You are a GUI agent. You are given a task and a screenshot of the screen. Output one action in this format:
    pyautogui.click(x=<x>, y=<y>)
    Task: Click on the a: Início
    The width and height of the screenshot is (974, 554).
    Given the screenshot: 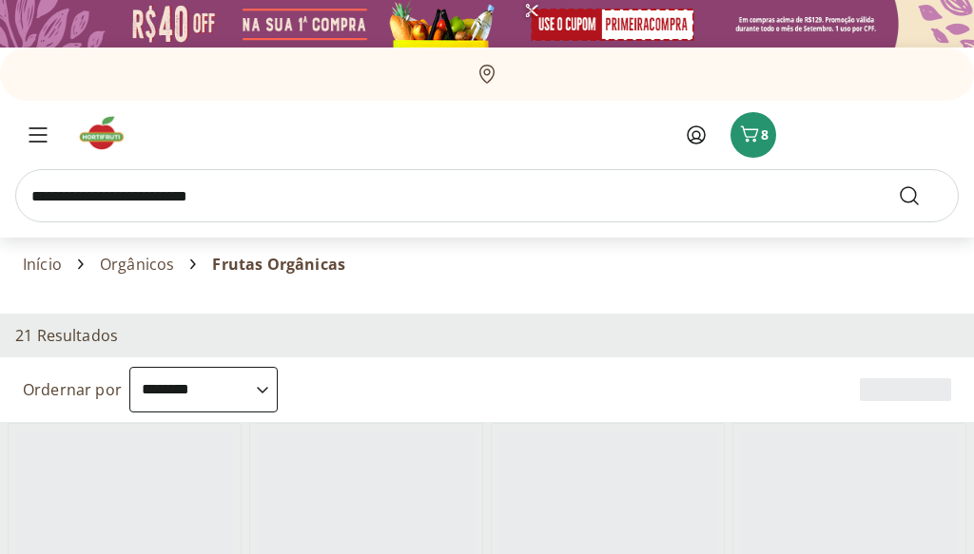 What is the action you would take?
    pyautogui.click(x=42, y=264)
    